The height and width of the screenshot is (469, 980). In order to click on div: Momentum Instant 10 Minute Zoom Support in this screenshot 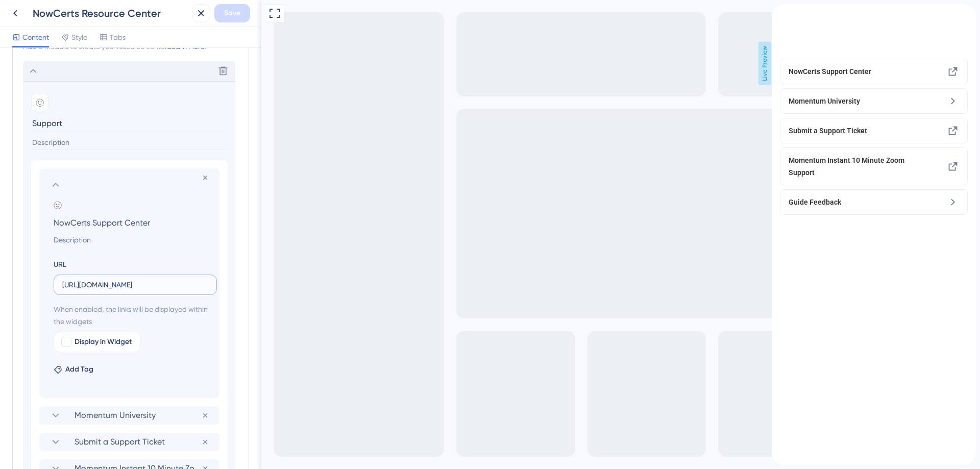, I will do `click(85, 162)`.